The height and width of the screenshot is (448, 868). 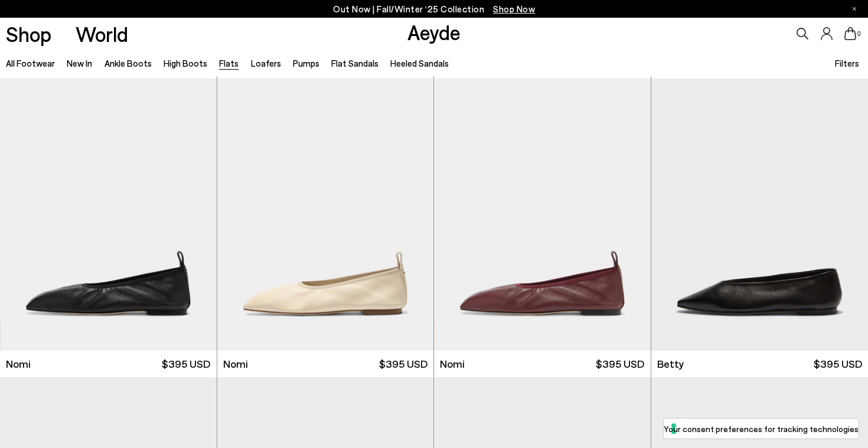 What do you see at coordinates (850, 34) in the screenshot?
I see `a: 0` at bounding box center [850, 34].